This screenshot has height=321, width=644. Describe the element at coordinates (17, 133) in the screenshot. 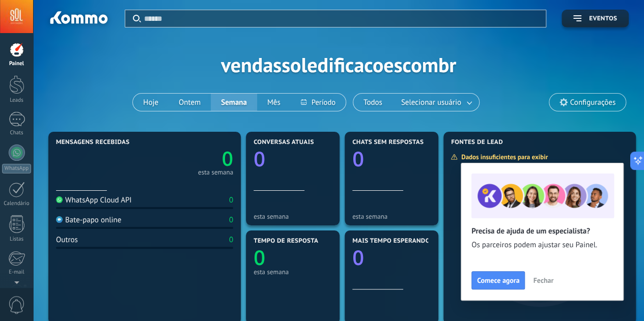

I see `div: Chats` at that location.